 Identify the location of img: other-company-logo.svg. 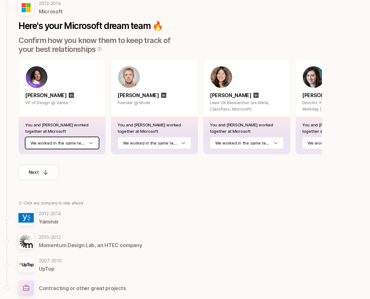
(26, 289).